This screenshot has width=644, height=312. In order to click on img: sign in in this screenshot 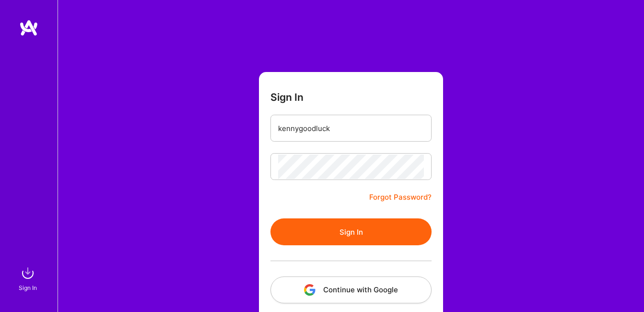, I will do `click(28, 273)`.